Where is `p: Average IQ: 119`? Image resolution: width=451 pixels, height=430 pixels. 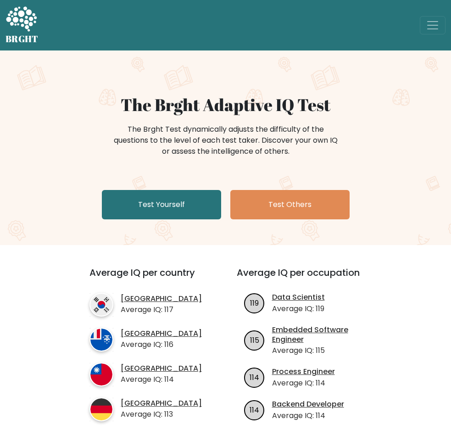 p: Average IQ: 119 is located at coordinates (298, 309).